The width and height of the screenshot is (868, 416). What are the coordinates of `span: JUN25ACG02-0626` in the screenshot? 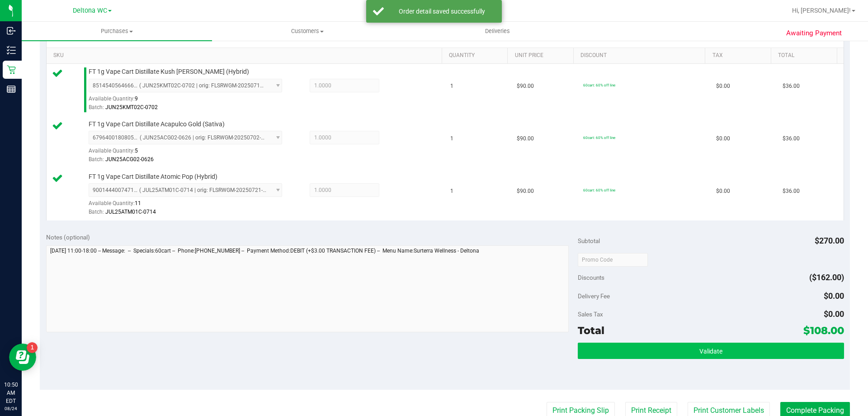 It's located at (129, 160).